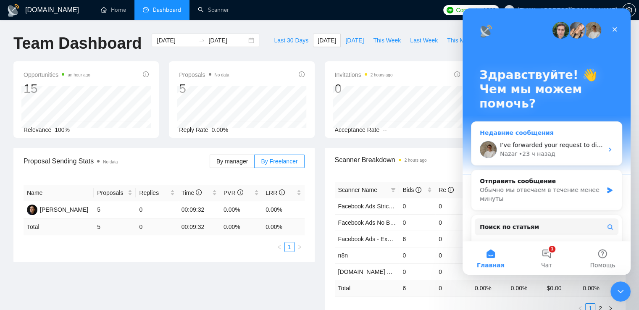 Image resolution: width=639 pixels, height=310 pixels. I want to click on h1: Team Dashboard, so click(77, 43).